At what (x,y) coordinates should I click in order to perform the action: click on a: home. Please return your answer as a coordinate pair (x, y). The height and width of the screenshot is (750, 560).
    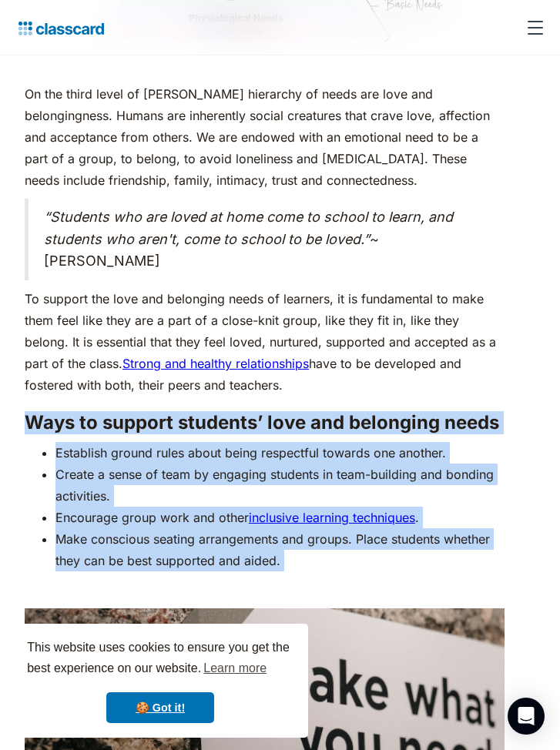
    Looking at the image, I should click on (58, 28).